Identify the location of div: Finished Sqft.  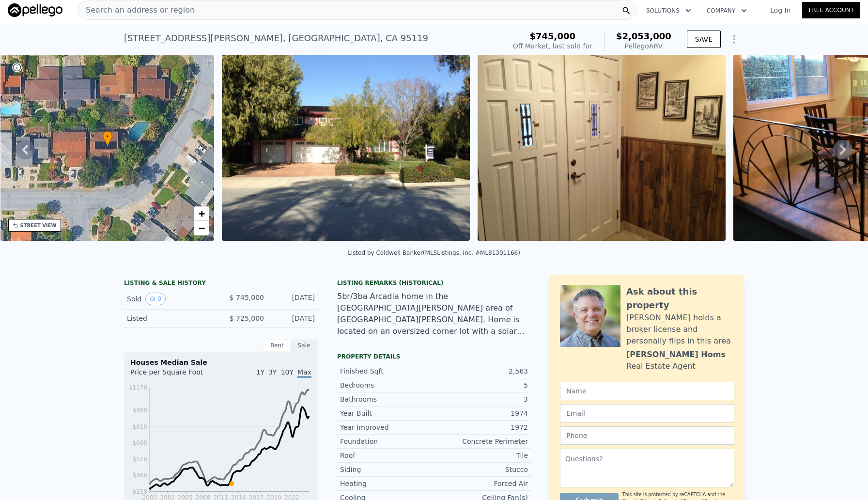
(387, 371).